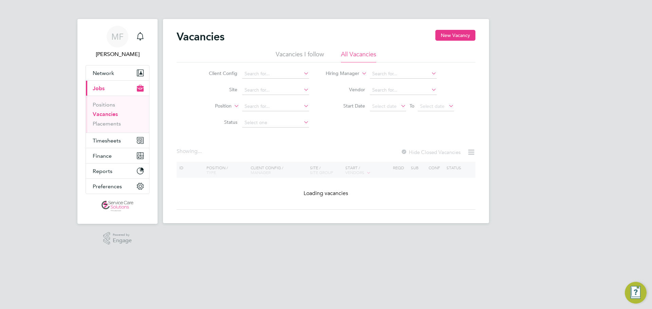 This screenshot has height=309, width=652. I want to click on span: MF, so click(117, 37).